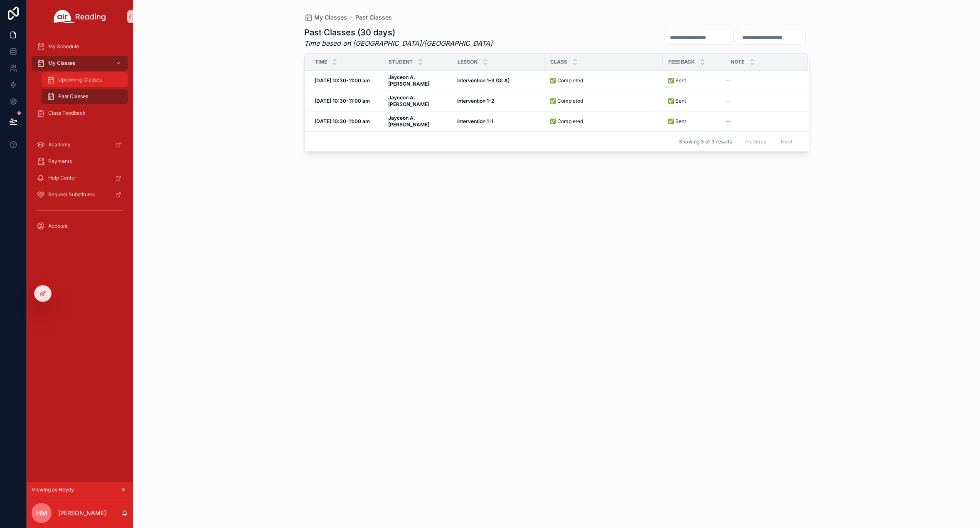  Describe the element at coordinates (80, 145) in the screenshot. I see `a: Academy` at that location.